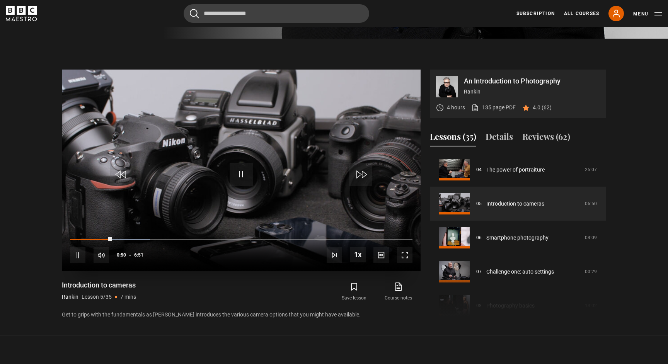 This screenshot has width=668, height=364. I want to click on a: Smartphone photography, so click(517, 238).